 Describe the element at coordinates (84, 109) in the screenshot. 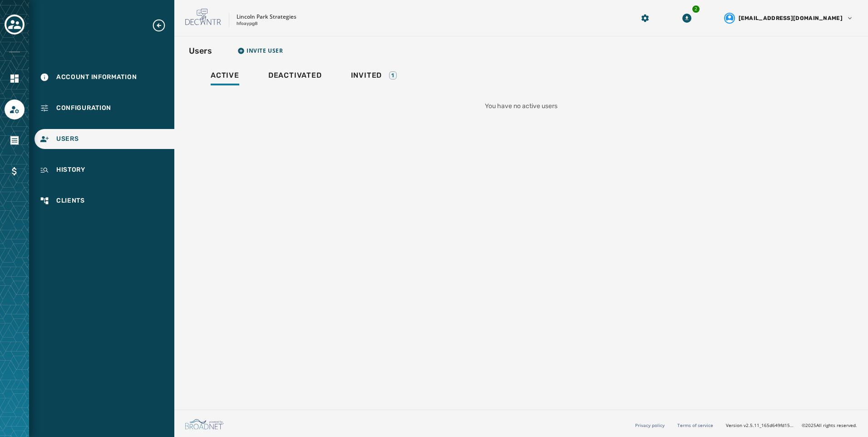

I see `span: Configuration` at that location.